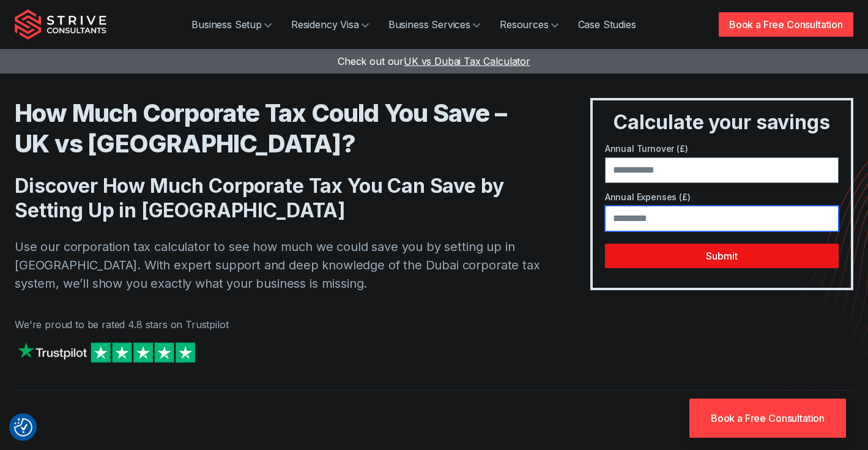  I want to click on a: Strive Consultants, so click(60, 25).